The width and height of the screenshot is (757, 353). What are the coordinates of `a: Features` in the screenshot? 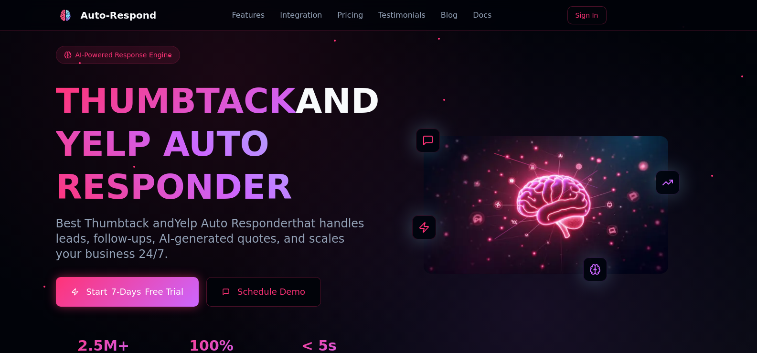 It's located at (248, 15).